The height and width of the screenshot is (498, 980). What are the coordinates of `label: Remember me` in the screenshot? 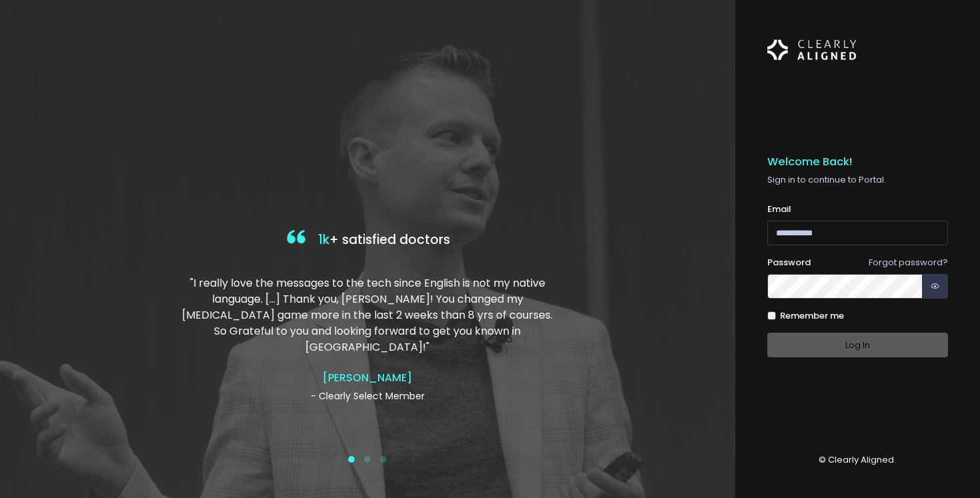 It's located at (812, 316).